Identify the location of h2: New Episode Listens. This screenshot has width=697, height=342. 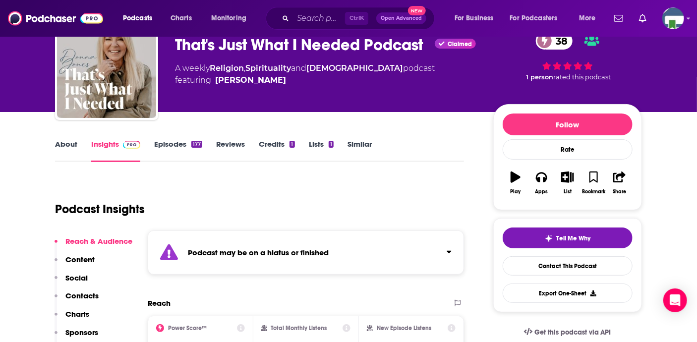
(404, 328).